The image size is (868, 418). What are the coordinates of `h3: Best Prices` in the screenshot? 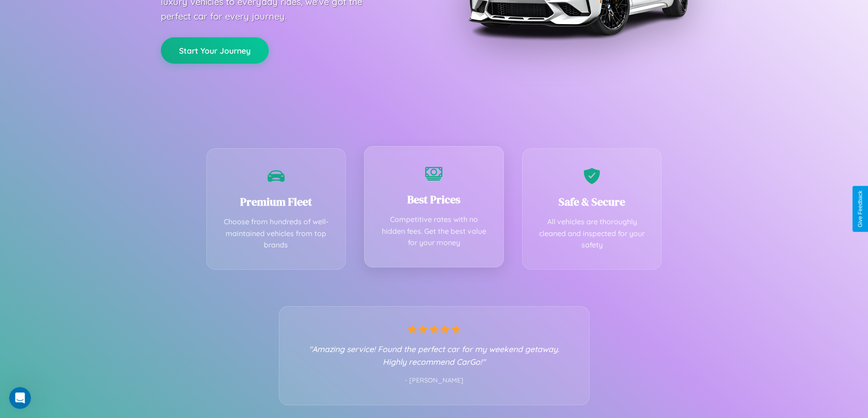 It's located at (434, 199).